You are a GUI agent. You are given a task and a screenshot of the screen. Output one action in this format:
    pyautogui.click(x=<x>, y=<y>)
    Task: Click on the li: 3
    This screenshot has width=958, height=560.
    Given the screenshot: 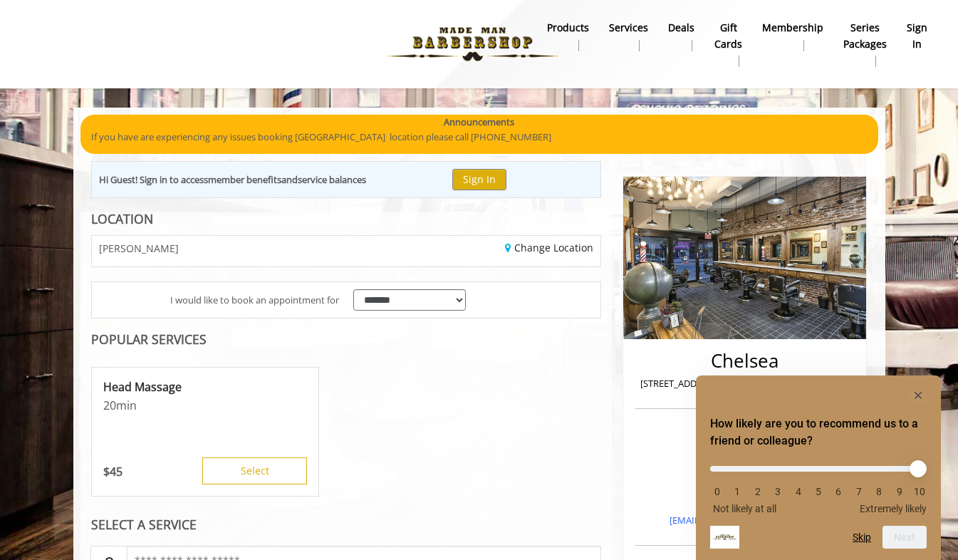 What is the action you would take?
    pyautogui.click(x=778, y=491)
    